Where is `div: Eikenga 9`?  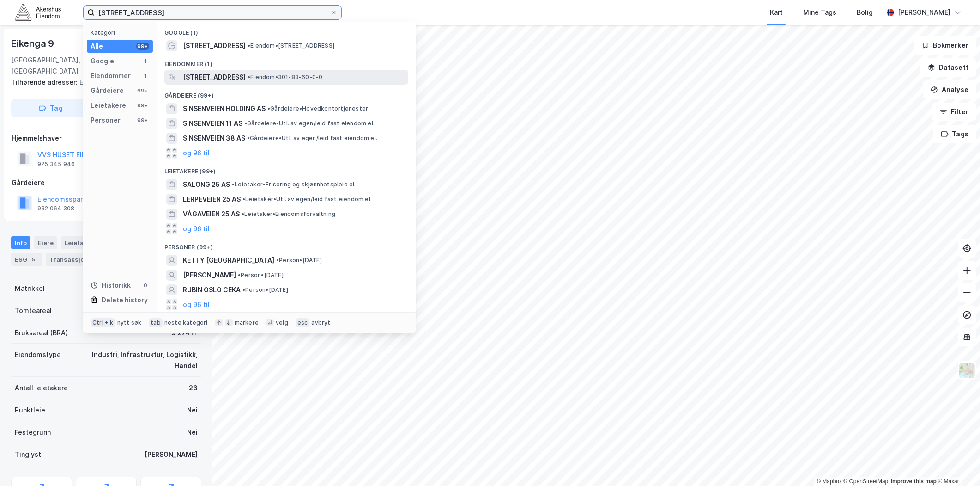
div: Eikenga 9 is located at coordinates (33, 43).